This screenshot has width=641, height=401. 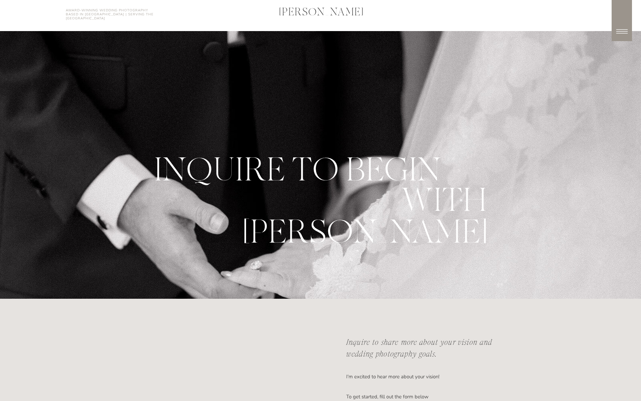 What do you see at coordinates (298, 172) in the screenshot?
I see `h2: inquire to begin` at bounding box center [298, 172].